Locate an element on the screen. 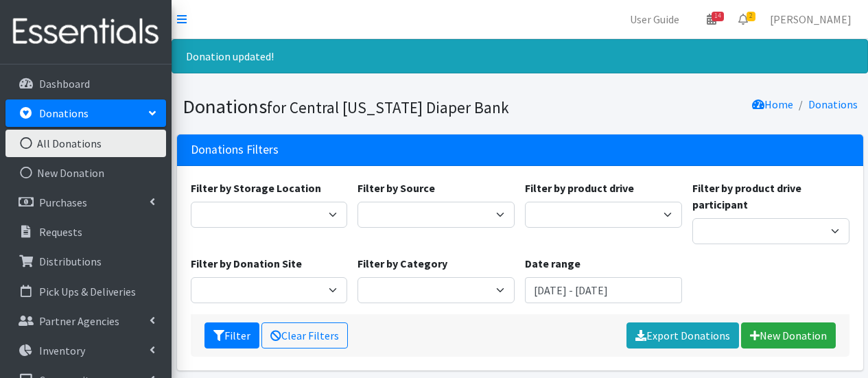  a: 14 is located at coordinates (712, 19).